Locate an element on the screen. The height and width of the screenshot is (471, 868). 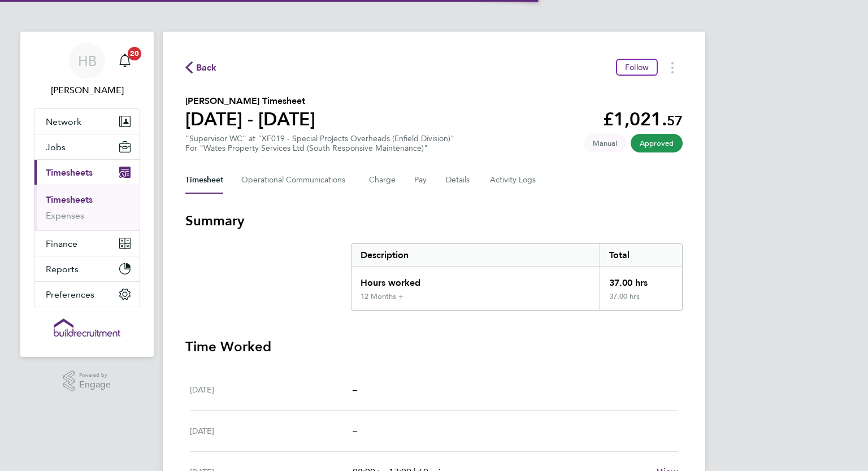
span: Engage is located at coordinates (95, 385).